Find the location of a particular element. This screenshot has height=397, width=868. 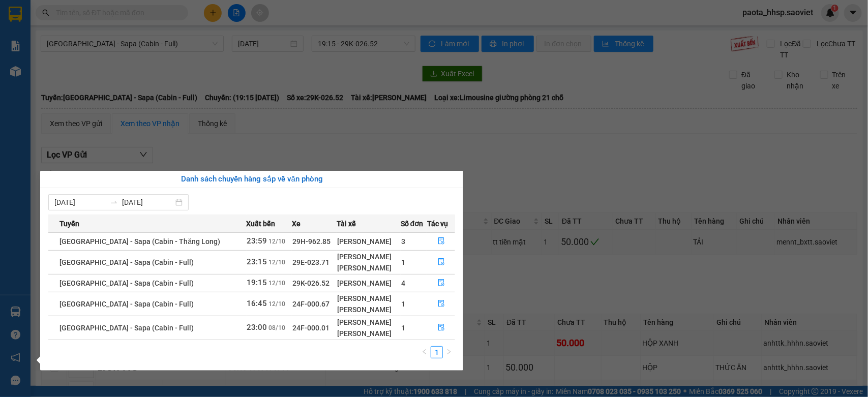

span: Số đơn is located at coordinates (412, 223).